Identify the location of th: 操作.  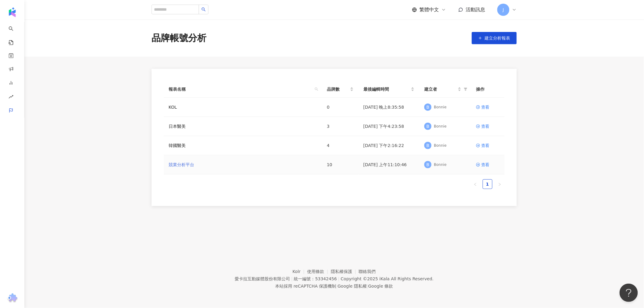
(487, 89).